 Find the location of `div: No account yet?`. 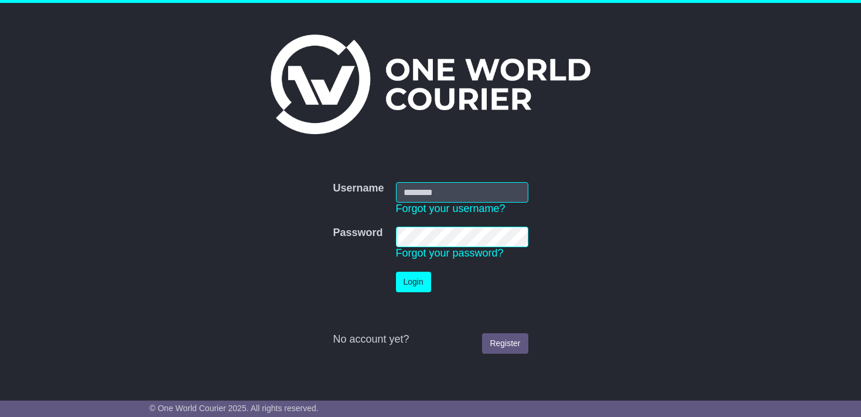

div: No account yet? is located at coordinates (430, 340).